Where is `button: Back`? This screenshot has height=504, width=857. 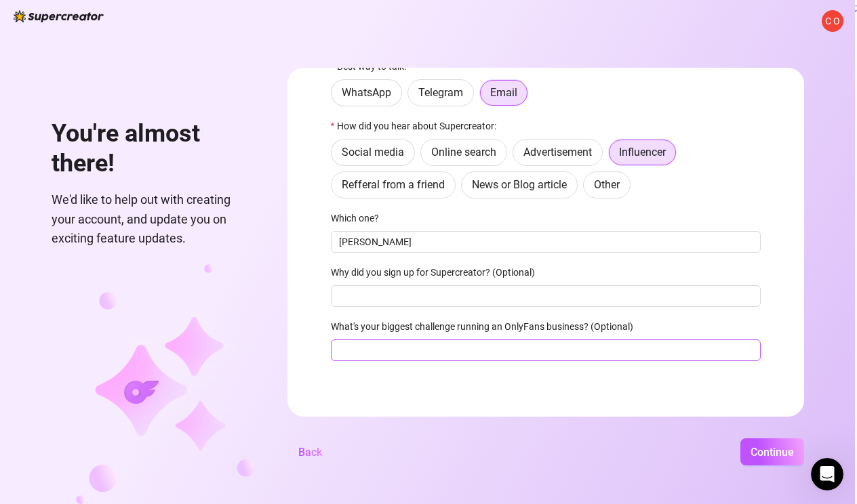 button: Back is located at coordinates (310, 452).